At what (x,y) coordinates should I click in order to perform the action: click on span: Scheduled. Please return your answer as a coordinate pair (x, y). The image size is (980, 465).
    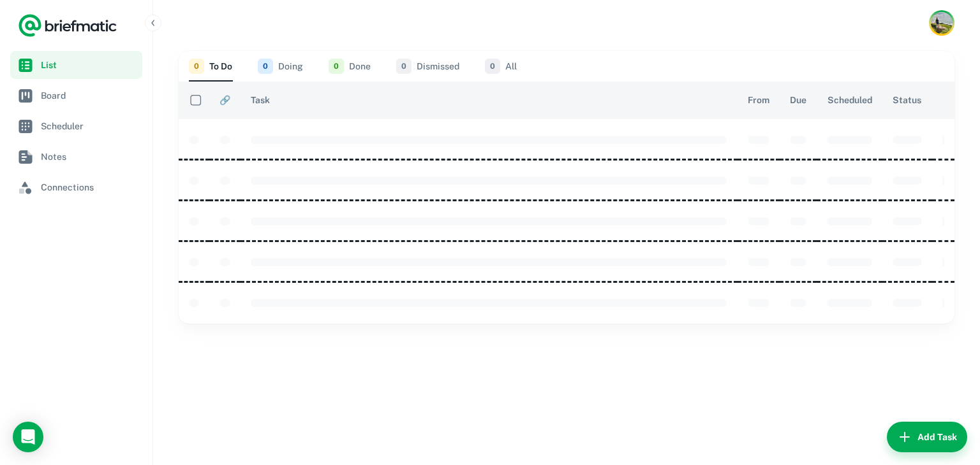
    Looking at the image, I should click on (850, 100).